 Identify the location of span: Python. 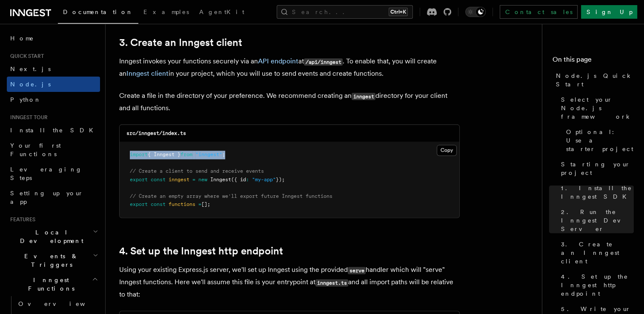
(25, 99).